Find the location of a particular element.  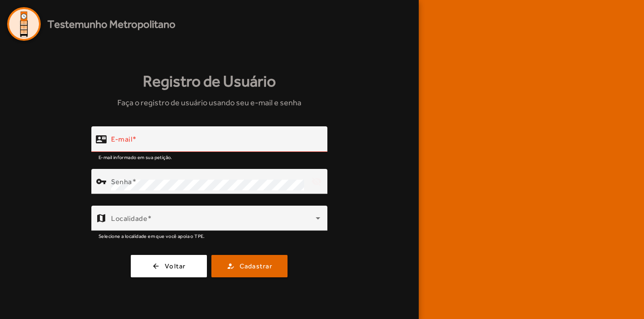

button: Cadastrar is located at coordinates (250, 266).